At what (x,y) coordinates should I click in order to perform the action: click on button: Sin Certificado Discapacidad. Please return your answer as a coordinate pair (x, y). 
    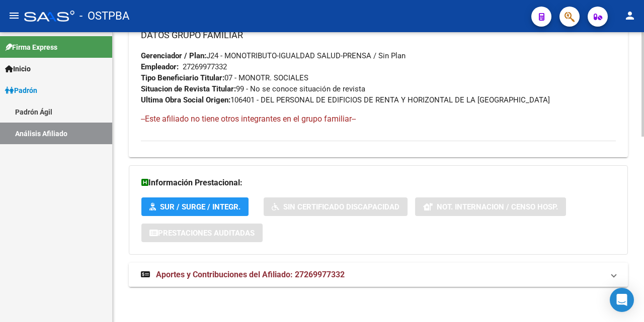
    Looking at the image, I should click on (336, 207).